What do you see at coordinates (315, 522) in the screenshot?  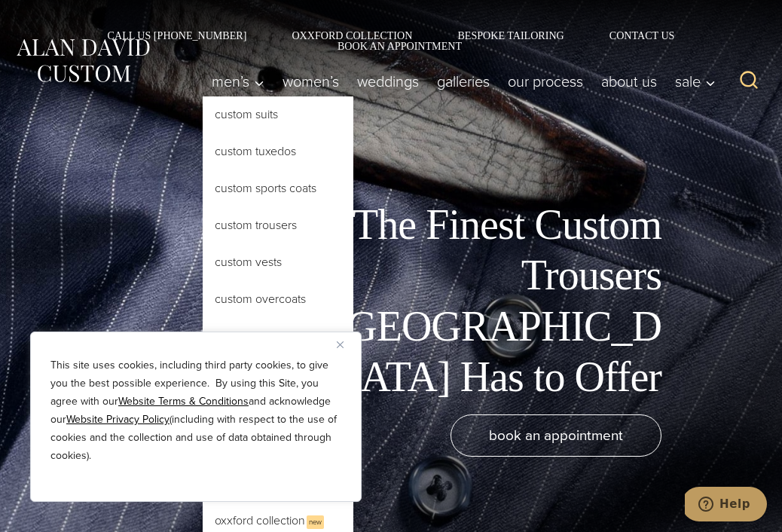 I see `span: New` at bounding box center [315, 522].